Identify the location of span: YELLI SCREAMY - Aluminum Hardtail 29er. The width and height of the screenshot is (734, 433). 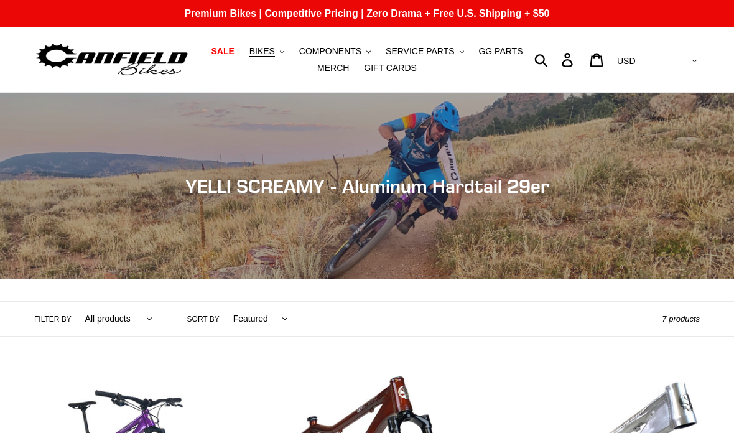
(367, 186).